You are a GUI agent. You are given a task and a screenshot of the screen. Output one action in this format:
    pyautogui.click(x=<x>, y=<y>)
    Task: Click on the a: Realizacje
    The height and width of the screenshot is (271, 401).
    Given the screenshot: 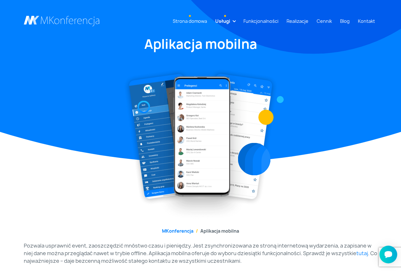 What is the action you would take?
    pyautogui.click(x=297, y=21)
    